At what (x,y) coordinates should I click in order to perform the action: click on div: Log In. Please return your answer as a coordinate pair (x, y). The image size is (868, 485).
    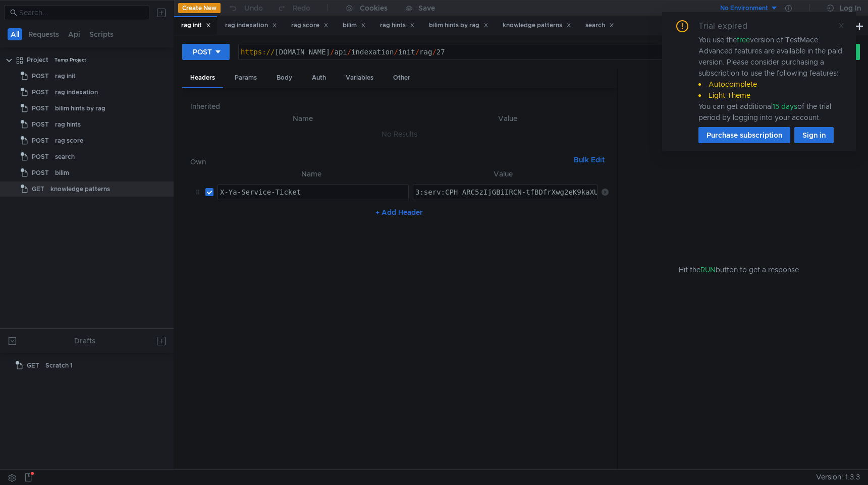
    Looking at the image, I should click on (850, 8).